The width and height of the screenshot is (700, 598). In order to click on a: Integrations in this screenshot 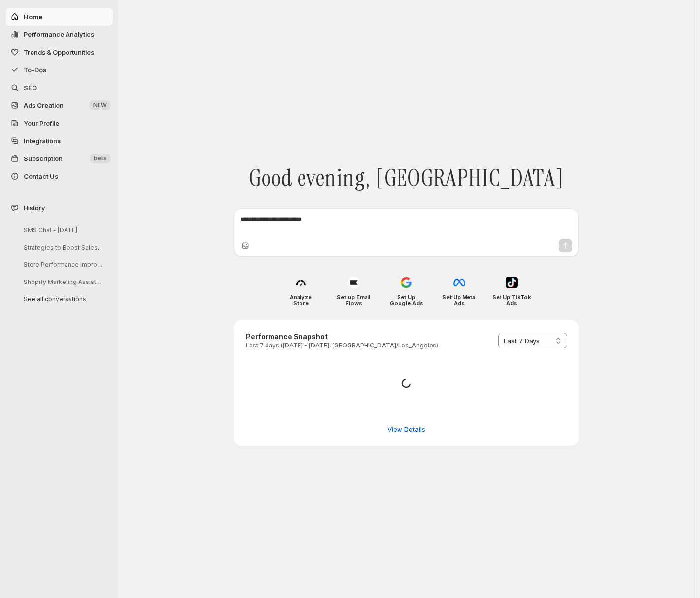, I will do `click(59, 141)`.